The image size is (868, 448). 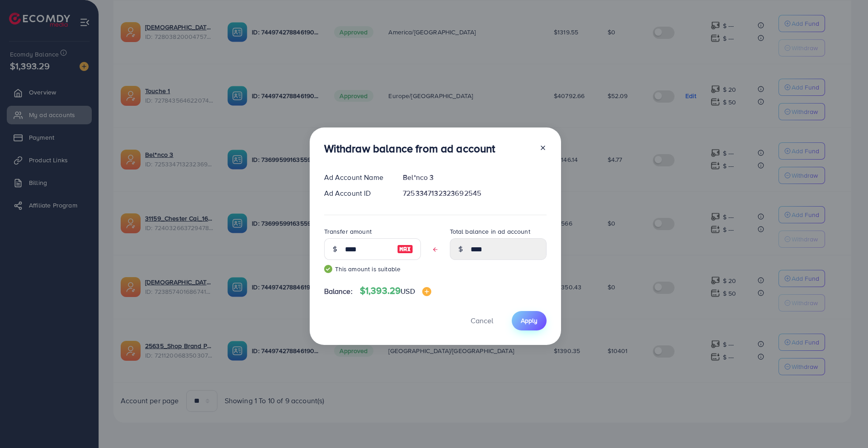 What do you see at coordinates (338, 291) in the screenshot?
I see `span: Balance:` at bounding box center [338, 291].